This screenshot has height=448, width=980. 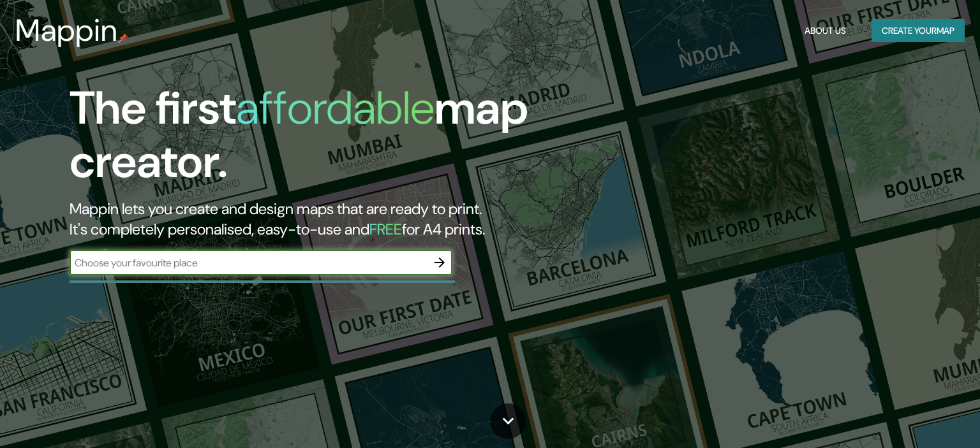 I want to click on button: Create yourmap, so click(x=918, y=31).